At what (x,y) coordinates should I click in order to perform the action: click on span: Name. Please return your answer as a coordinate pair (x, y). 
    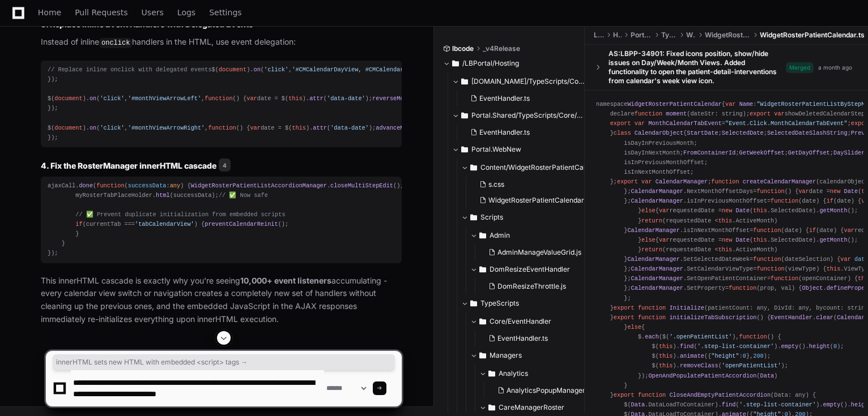
    Looking at the image, I should click on (746, 104).